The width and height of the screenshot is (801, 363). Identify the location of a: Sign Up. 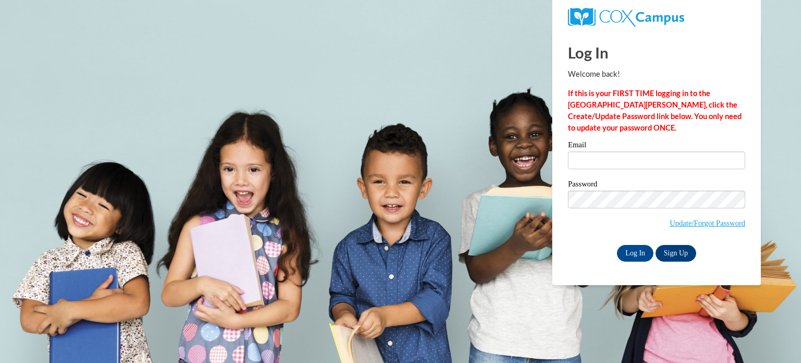
(676, 253).